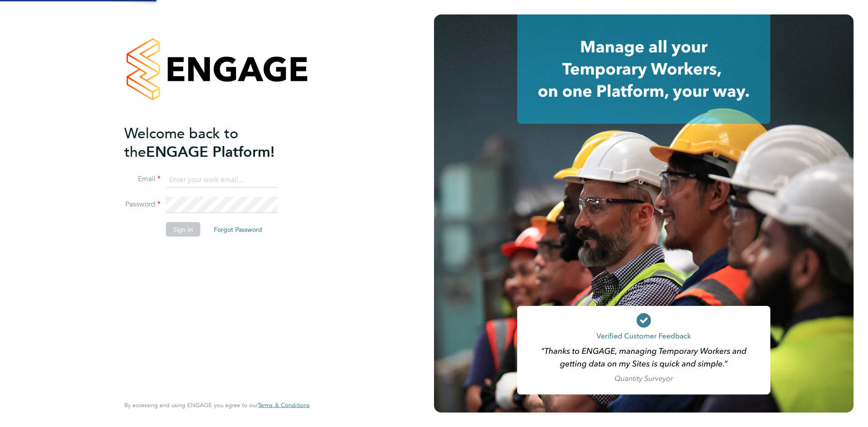  What do you see at coordinates (283, 405) in the screenshot?
I see `a: Terms & Conditions` at bounding box center [283, 405].